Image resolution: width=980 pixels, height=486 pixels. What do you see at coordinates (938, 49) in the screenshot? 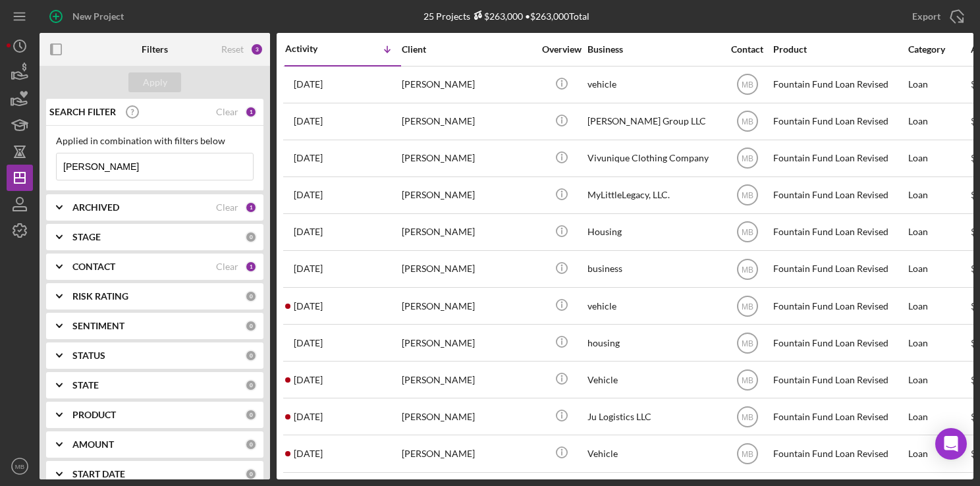
I see `div: Category` at bounding box center [938, 49].